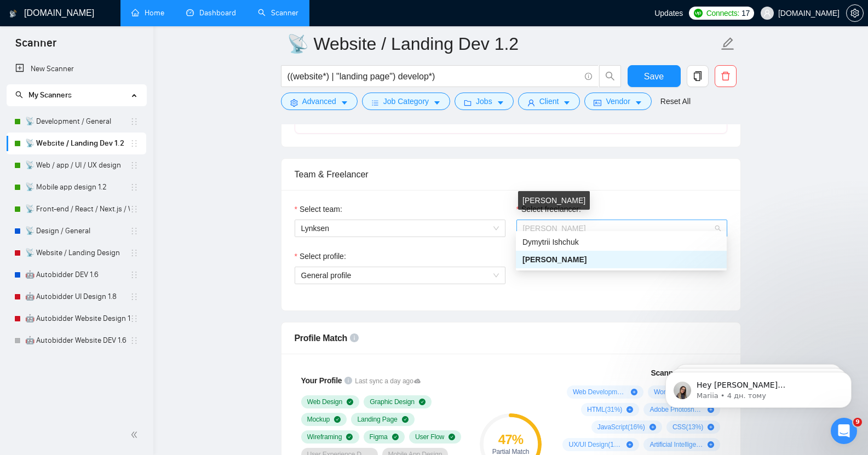 Image resolution: width=868 pixels, height=455 pixels. What do you see at coordinates (746, 13) in the screenshot?
I see `span: 17` at bounding box center [746, 13].